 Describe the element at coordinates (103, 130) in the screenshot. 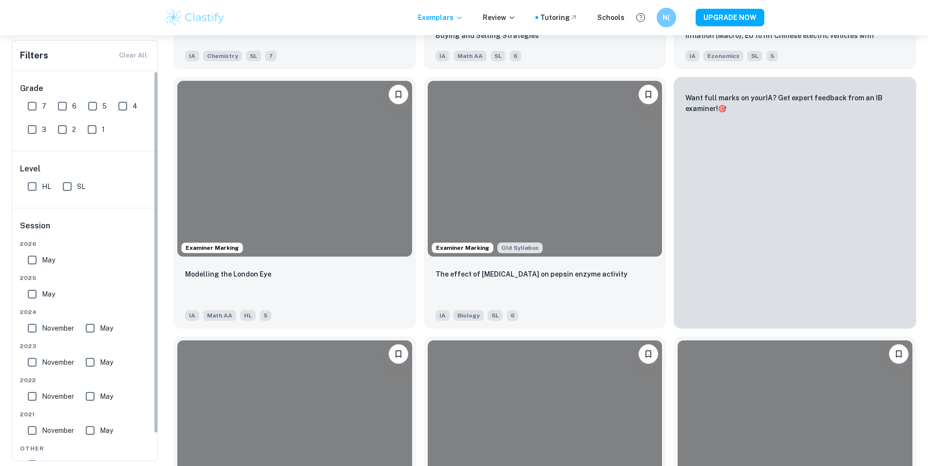

I see `span: 1` at that location.